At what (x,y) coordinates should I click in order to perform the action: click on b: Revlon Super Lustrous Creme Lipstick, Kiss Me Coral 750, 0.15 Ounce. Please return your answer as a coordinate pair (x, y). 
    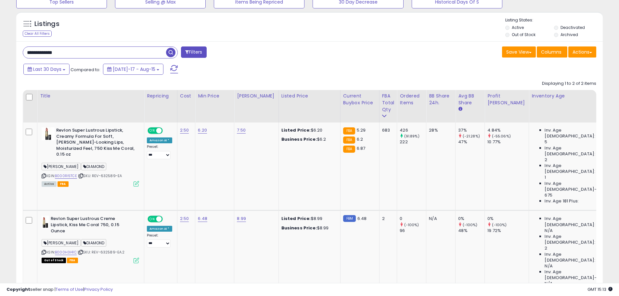
    Looking at the image, I should click on (90, 225).